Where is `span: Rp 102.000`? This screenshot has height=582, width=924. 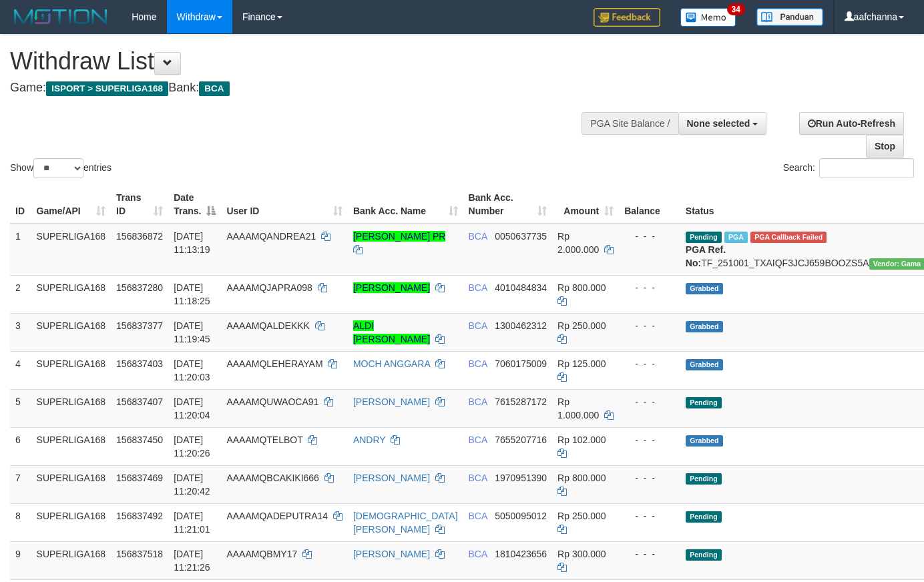 span: Rp 102.000 is located at coordinates (582, 439).